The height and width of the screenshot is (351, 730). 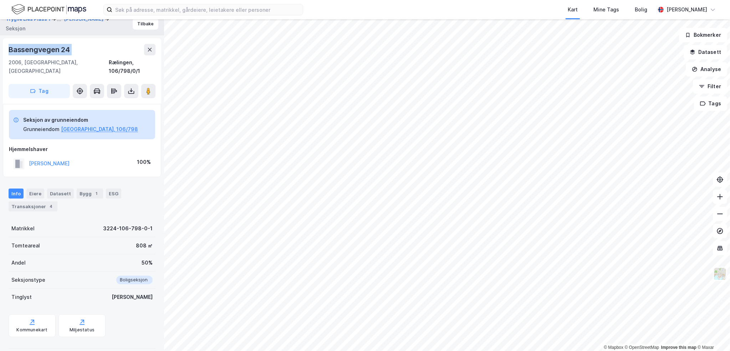 What do you see at coordinates (23, 228) in the screenshot?
I see `div: Matrikkel` at bounding box center [23, 228].